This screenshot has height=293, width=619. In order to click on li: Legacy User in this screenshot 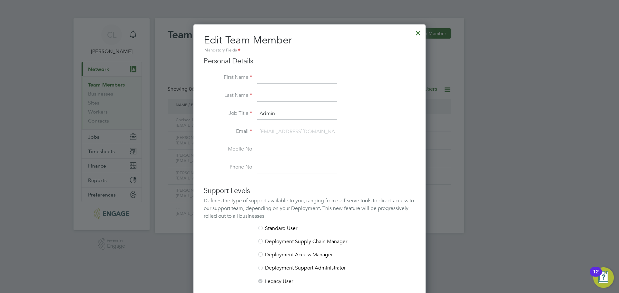, I will do `click(309, 282)`.